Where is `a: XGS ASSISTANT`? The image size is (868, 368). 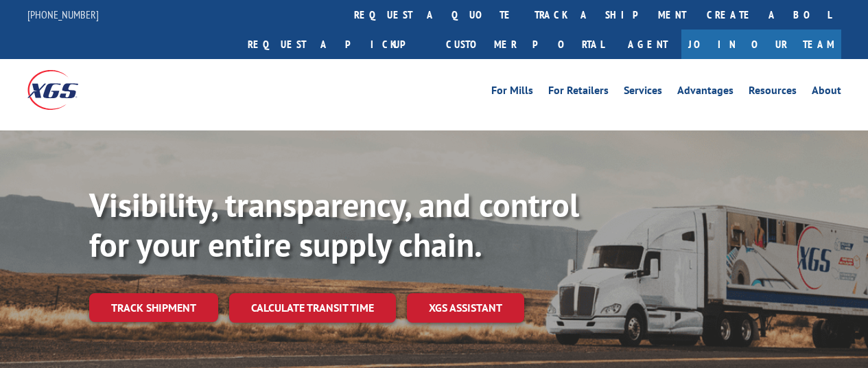
a: XGS ASSISTANT is located at coordinates (465, 307).